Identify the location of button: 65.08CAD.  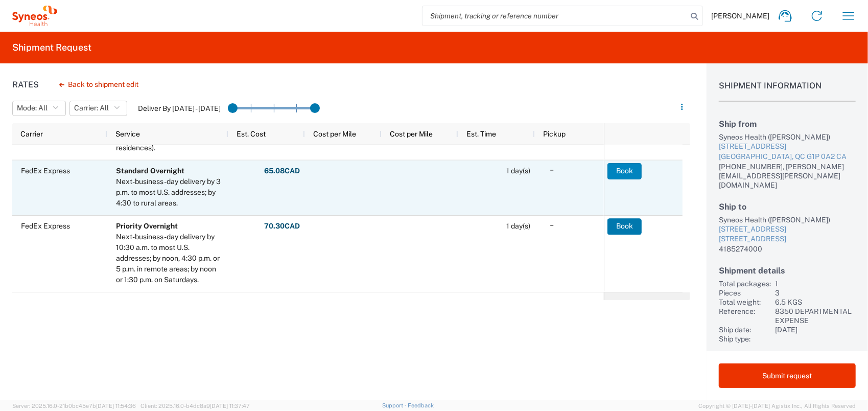
(282, 171).